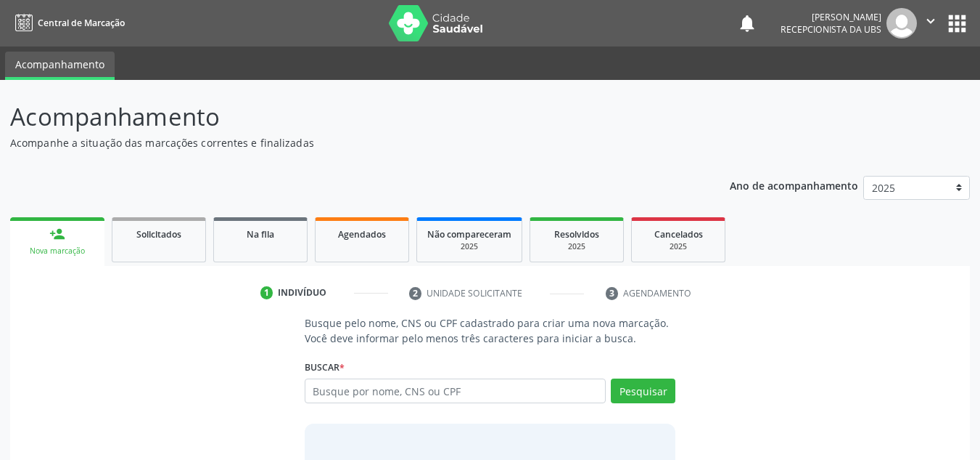 The height and width of the screenshot is (460, 980). I want to click on div: Indivíduo, so click(302, 293).